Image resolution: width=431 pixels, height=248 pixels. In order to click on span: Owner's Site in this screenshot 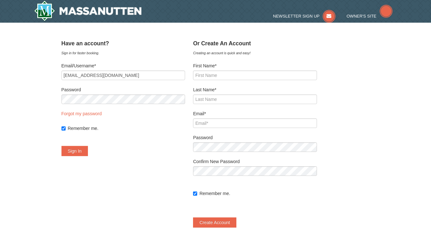, I will do `click(362, 16)`.